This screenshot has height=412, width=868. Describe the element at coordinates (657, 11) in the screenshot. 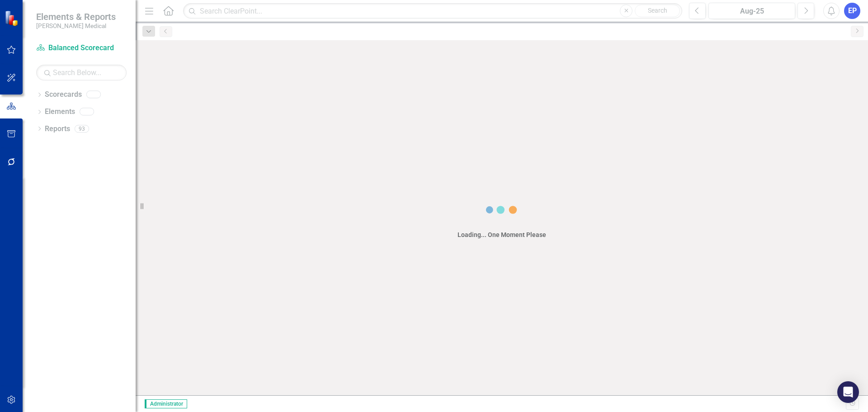

I see `button: Search` at that location.